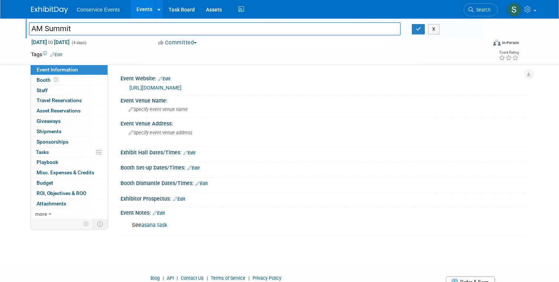 Image resolution: width=559 pixels, height=282 pixels. Describe the element at coordinates (69, 90) in the screenshot. I see `a: Staff` at that location.